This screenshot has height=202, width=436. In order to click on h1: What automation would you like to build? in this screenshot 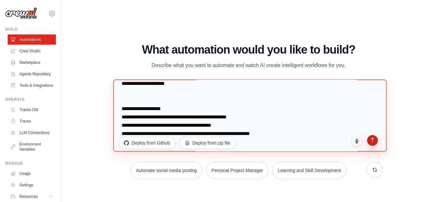, I will do `click(249, 50)`.